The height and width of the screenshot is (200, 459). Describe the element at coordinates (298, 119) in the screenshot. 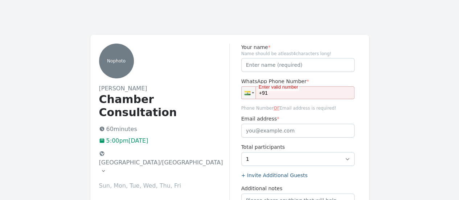

I see `label: Email address` at that location.